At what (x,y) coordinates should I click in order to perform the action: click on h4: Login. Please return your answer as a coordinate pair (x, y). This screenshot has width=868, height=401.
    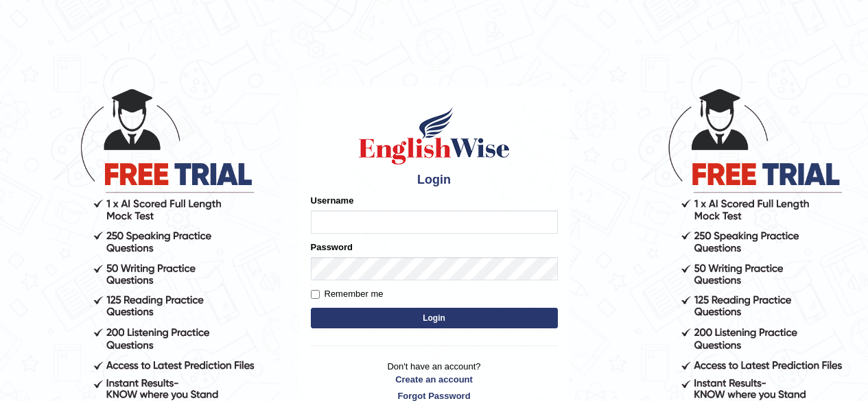
    Looking at the image, I should click on (434, 181).